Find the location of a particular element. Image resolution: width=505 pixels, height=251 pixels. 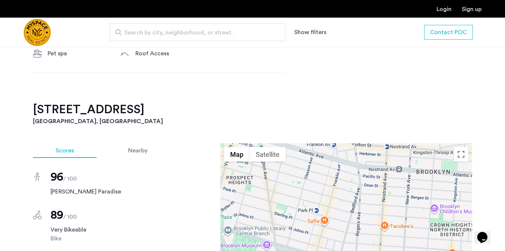

button: Show satellite imagery is located at coordinates (268, 154).